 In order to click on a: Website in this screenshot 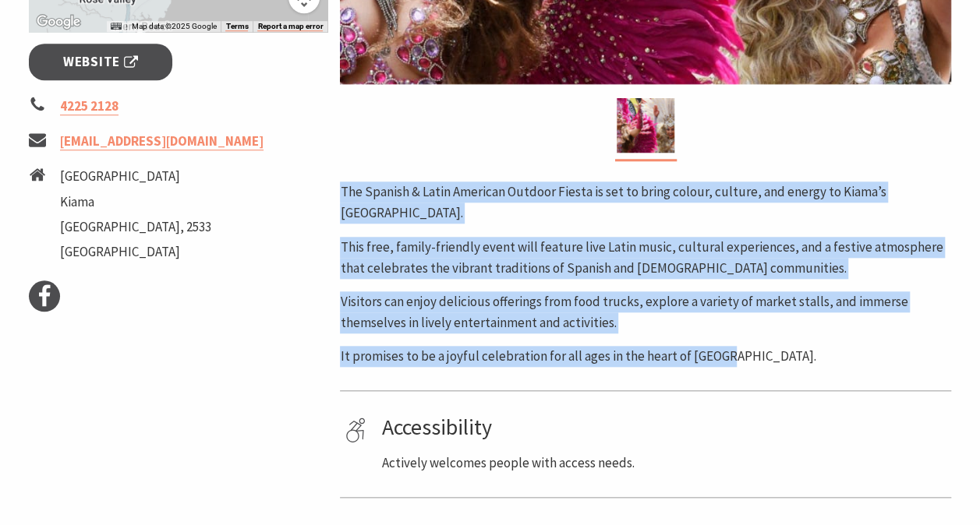, I will do `click(100, 61)`.